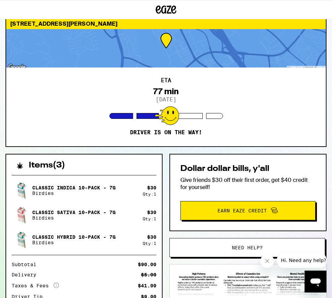  I want to click on span: Hi. Need any help?, so click(27, 8).